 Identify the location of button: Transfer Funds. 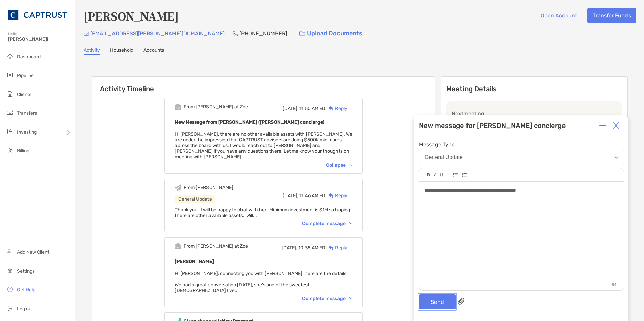
(611, 15).